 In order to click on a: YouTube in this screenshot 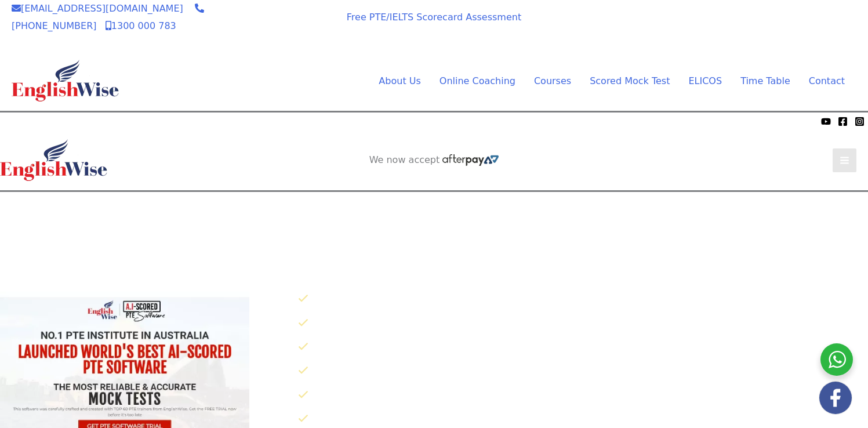, I will do `click(825, 121)`.